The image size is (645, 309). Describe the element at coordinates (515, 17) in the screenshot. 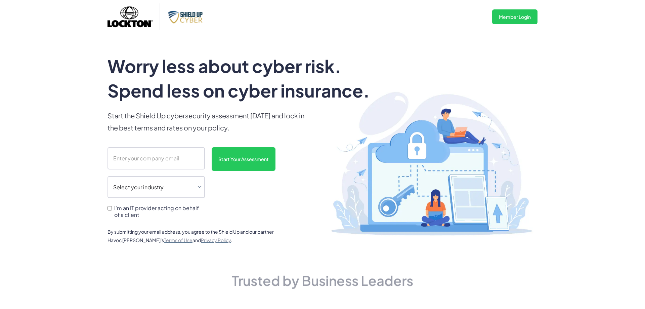

I see `a: Member Login` at that location.